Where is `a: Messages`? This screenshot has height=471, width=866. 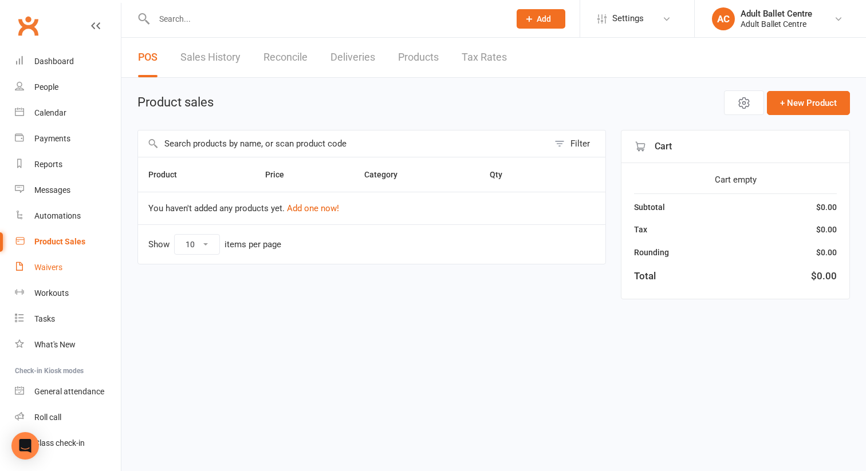 a: Messages is located at coordinates (68, 190).